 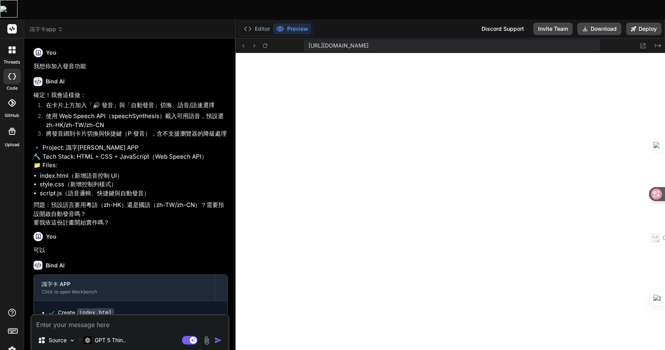 What do you see at coordinates (134, 120) in the screenshot?
I see `li: 使用 Web Speech API（speechSynthesis）載入可用語音，預設選 zh-HK/zh-TW/zh-CN` at bounding box center [134, 120].